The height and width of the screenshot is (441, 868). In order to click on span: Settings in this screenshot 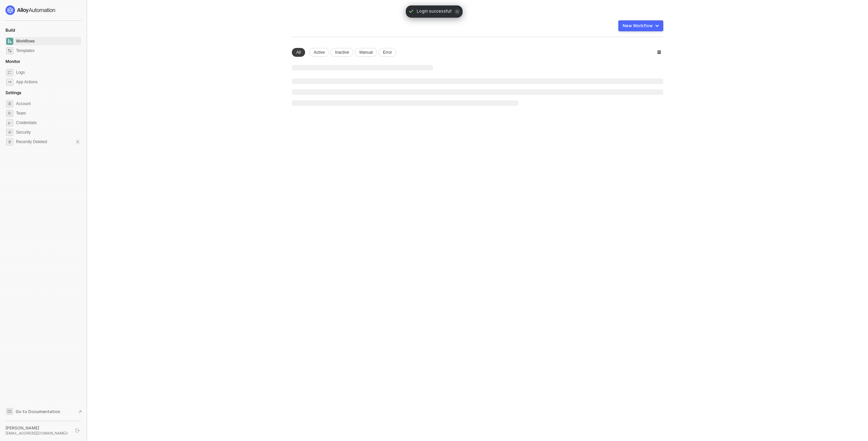, I will do `click(13, 93)`.